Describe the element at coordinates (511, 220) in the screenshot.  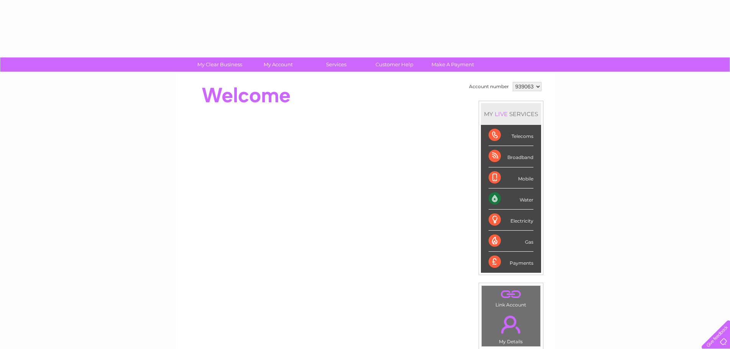
I see `div: Electricity` at that location.